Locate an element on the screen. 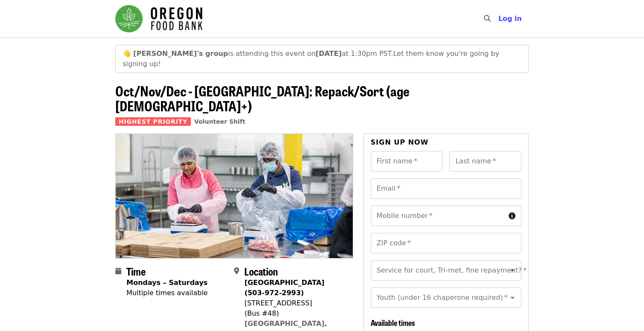 The width and height of the screenshot is (644, 331). span: Log in is located at coordinates (510, 19).